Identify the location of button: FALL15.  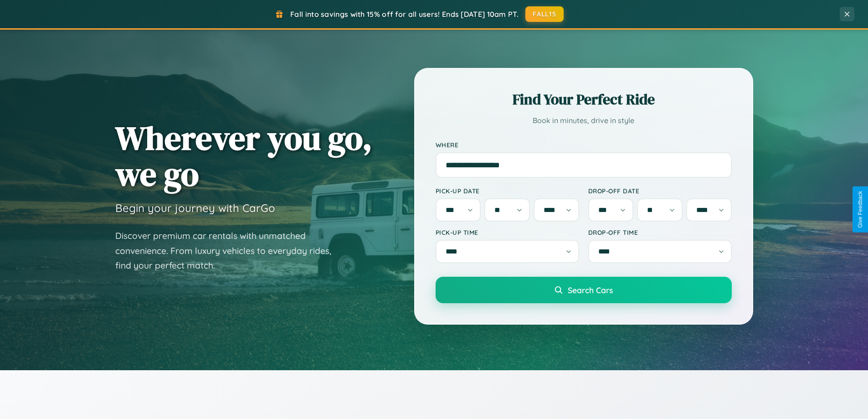
(545, 14).